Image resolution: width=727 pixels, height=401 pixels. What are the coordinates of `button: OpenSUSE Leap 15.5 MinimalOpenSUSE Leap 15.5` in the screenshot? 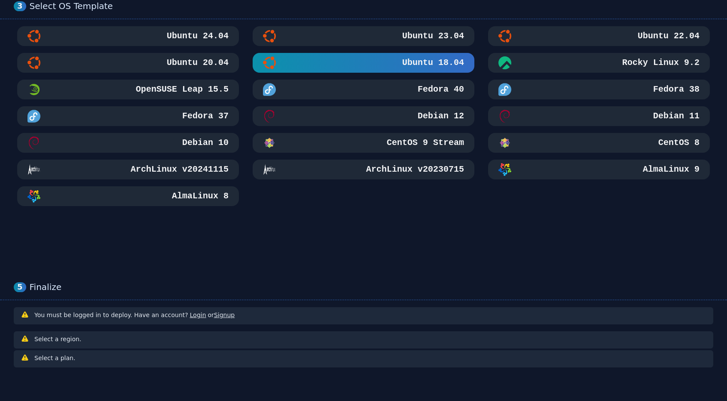 It's located at (128, 89).